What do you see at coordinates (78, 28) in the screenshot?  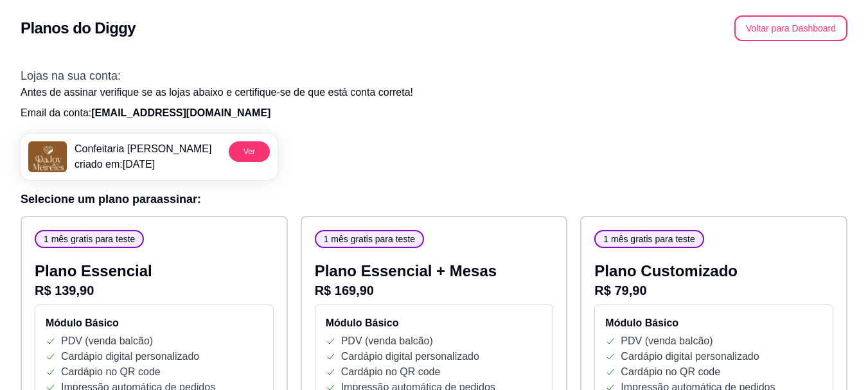 I see `h2: Planos do Diggy` at bounding box center [78, 28].